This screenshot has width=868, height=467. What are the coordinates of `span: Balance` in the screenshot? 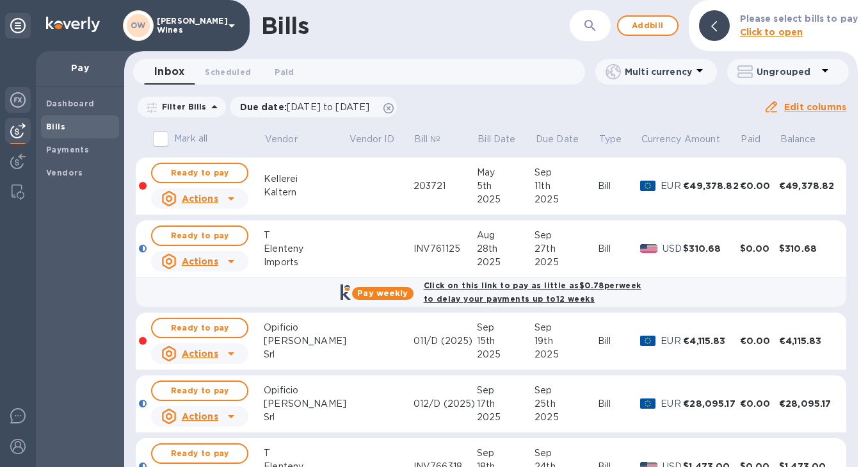 It's located at (807, 139).